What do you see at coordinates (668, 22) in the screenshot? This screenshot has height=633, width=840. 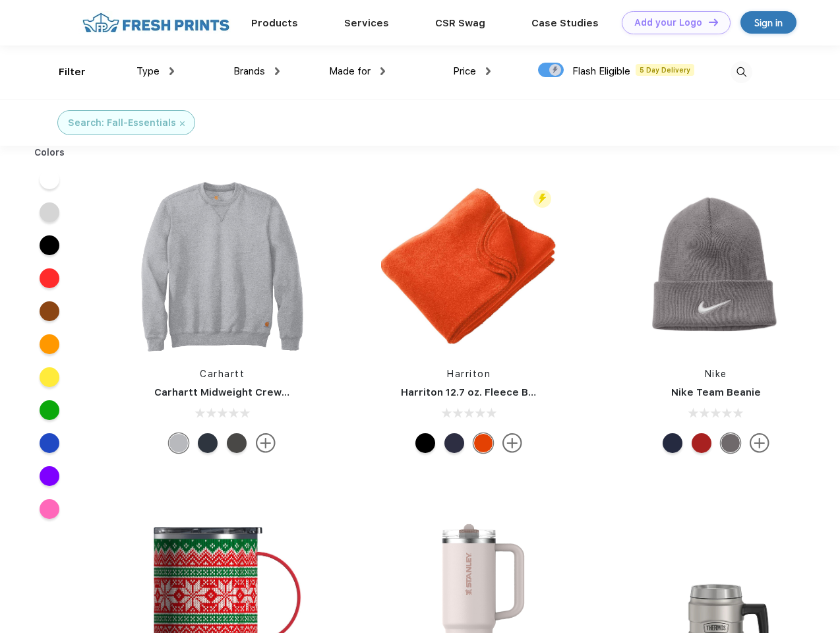 I see `div: Add your Logo` at bounding box center [668, 22].